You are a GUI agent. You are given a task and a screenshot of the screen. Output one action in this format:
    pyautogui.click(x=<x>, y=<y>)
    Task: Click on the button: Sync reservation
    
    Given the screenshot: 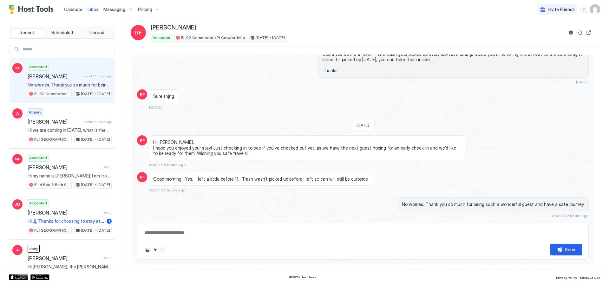 What is the action you would take?
    pyautogui.click(x=580, y=33)
    